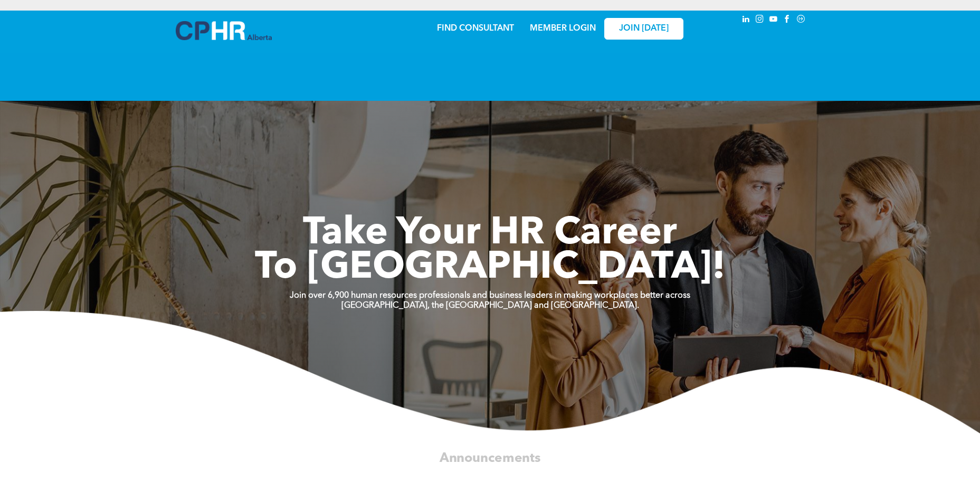 The width and height of the screenshot is (980, 492). Describe the element at coordinates (490, 234) in the screenshot. I see `span: Take Your HR Career` at that location.